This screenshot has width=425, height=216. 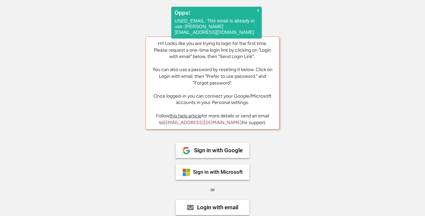 What do you see at coordinates (186, 151) in the screenshot?
I see `img: 1024px-Google__G__Logo.svg.png` at bounding box center [186, 151].